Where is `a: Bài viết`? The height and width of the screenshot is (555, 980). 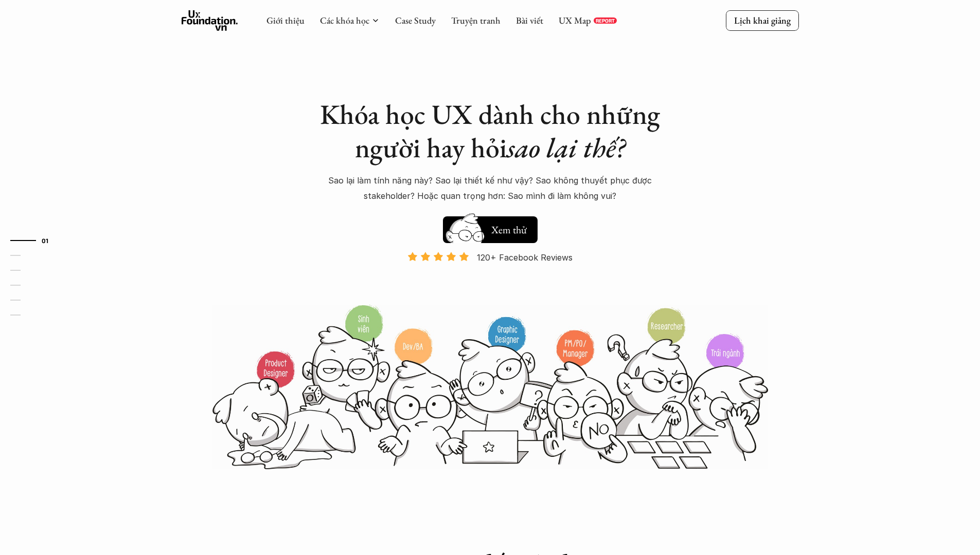
a: Bài viết is located at coordinates (529, 20).